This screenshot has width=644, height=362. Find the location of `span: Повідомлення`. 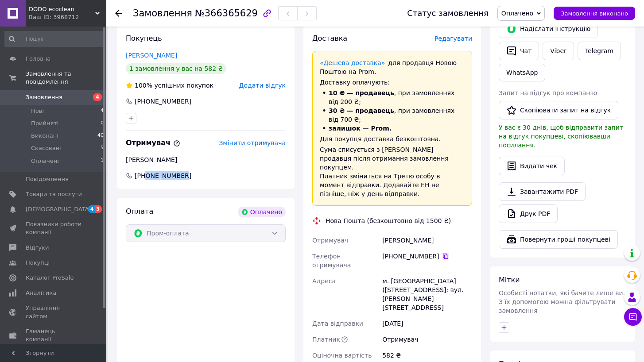

span: Повідомлення is located at coordinates (47, 179).